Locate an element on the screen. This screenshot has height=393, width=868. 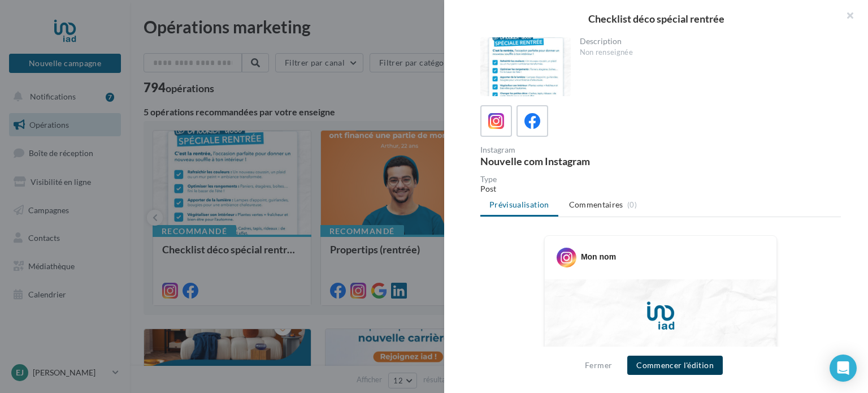
button: Fermer is located at coordinates (599, 365).